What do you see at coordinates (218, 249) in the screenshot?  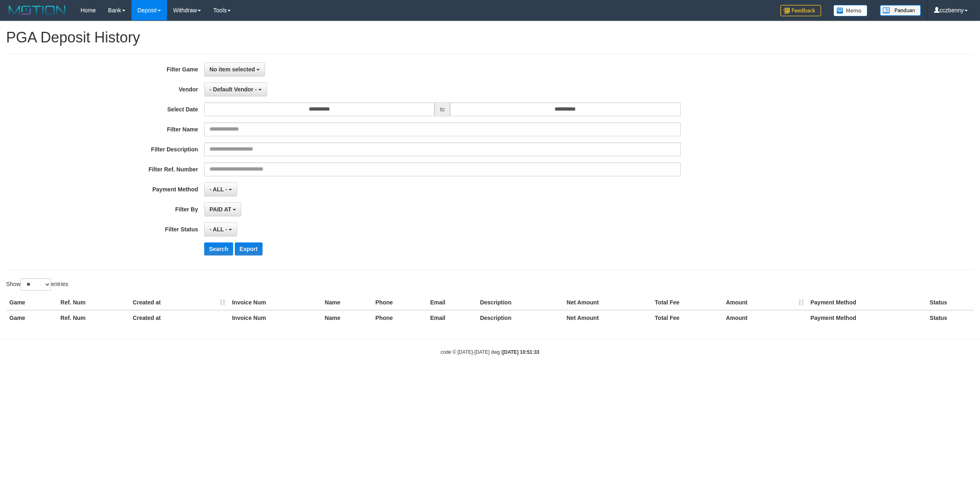 I see `button: Search` at bounding box center [218, 249].